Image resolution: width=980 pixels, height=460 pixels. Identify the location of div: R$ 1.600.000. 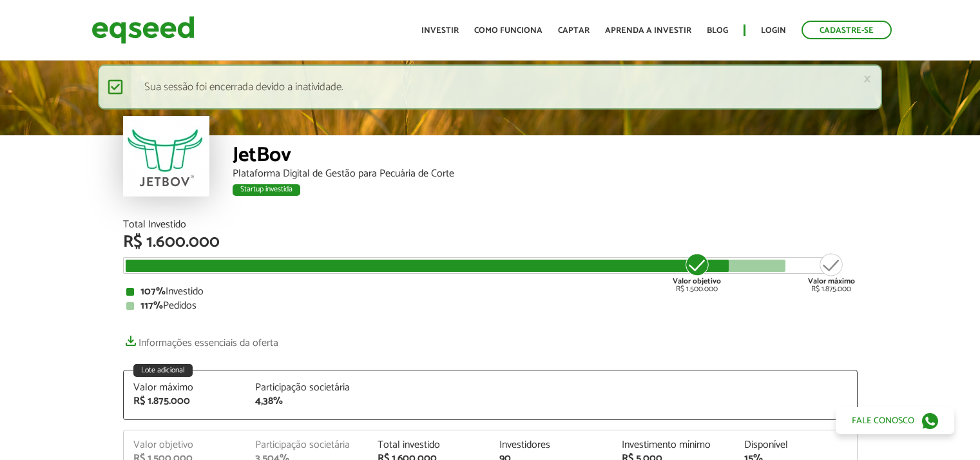
(490, 242).